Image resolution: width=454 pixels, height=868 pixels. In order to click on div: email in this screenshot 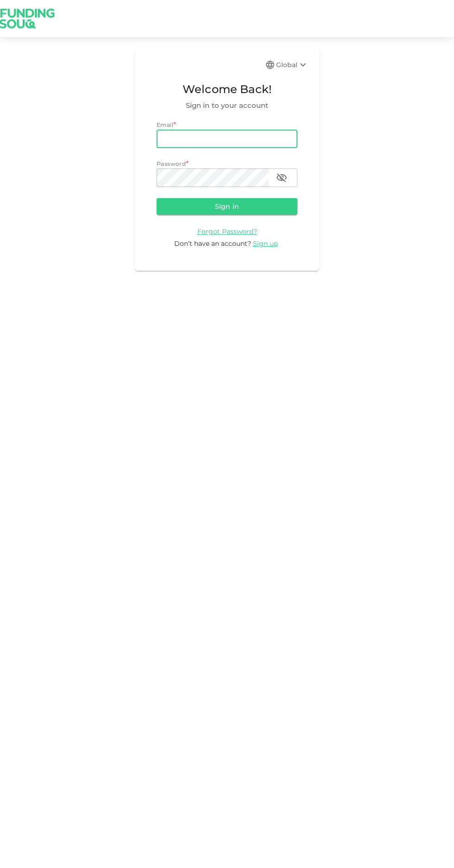, I will do `click(227, 139)`.